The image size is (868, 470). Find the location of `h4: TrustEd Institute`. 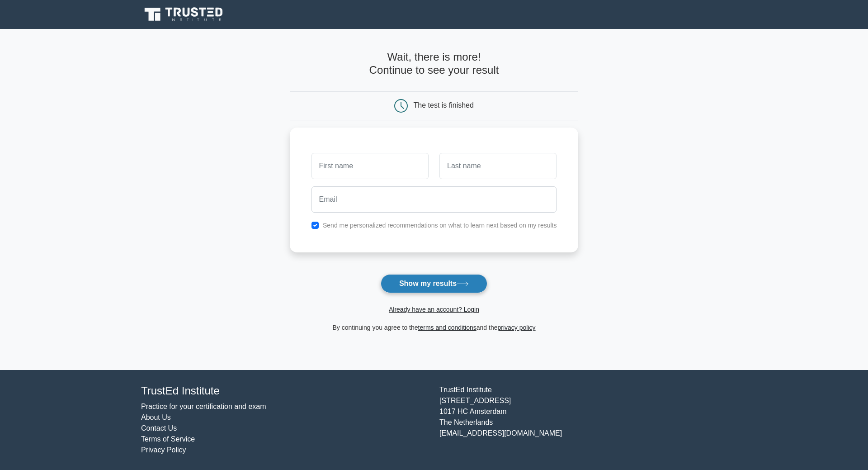

h4: TrustEd Institute is located at coordinates (285, 391).